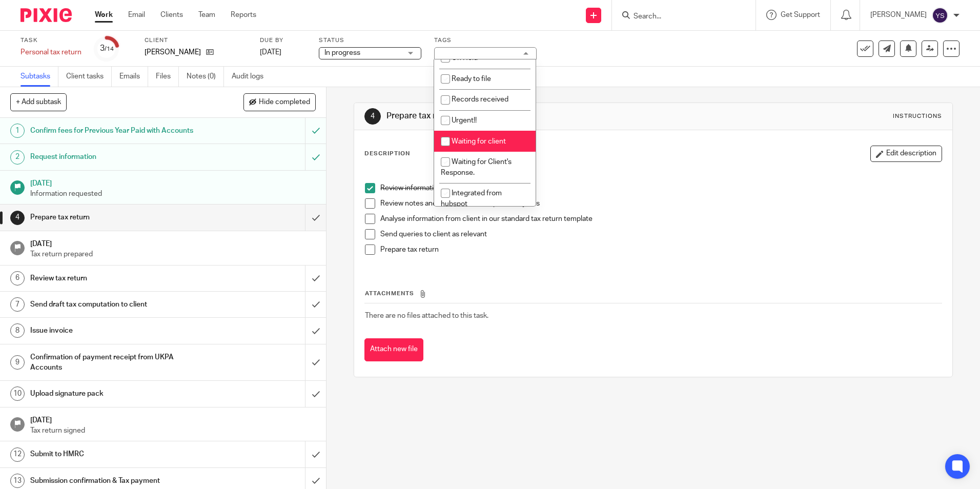  I want to click on input: Search, so click(678, 17).